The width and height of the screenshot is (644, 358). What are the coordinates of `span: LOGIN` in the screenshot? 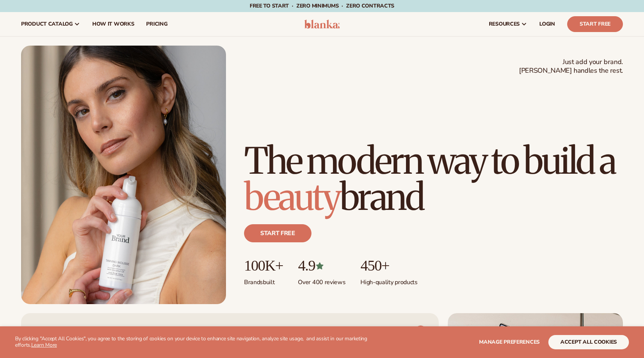 It's located at (547, 24).